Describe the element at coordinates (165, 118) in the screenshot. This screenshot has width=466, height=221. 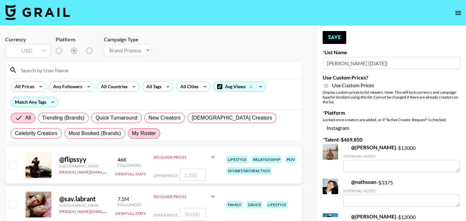
I see `span: New Creators` at that location.